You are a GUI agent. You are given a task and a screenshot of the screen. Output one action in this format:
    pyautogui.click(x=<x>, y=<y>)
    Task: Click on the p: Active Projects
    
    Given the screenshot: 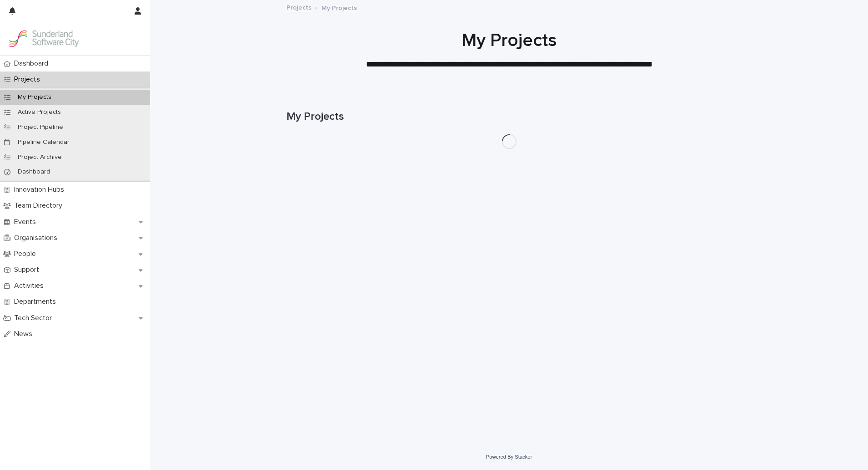 What is the action you would take?
    pyautogui.click(x=39, y=112)
    